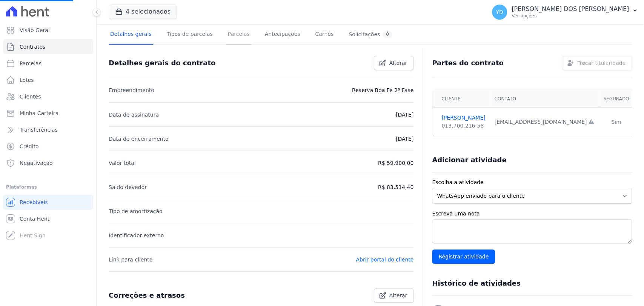  What do you see at coordinates (461, 99) in the screenshot?
I see `th: Cliente` at bounding box center [461, 99].